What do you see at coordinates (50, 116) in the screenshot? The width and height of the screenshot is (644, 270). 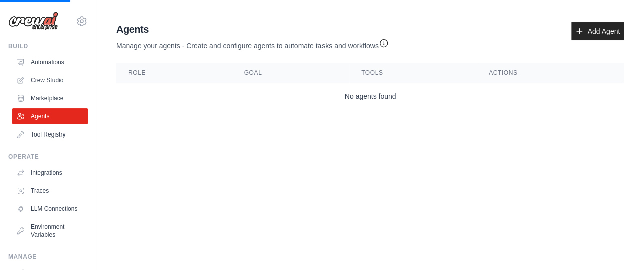 I see `a: Agents` at bounding box center [50, 116].